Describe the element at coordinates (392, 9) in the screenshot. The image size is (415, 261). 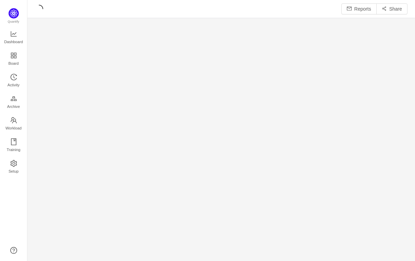
I see `button: icon: share-altShare` at that location.